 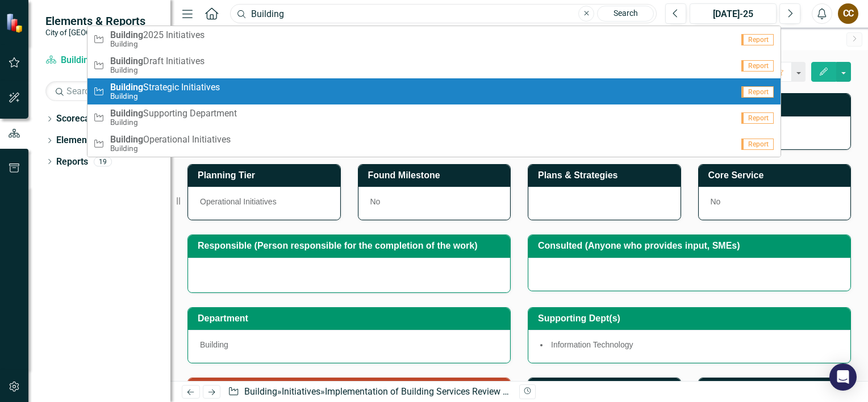 What do you see at coordinates (450, 391) in the screenshot?
I see `div: Implementation of Building Services Review recommendations` at bounding box center [450, 391].